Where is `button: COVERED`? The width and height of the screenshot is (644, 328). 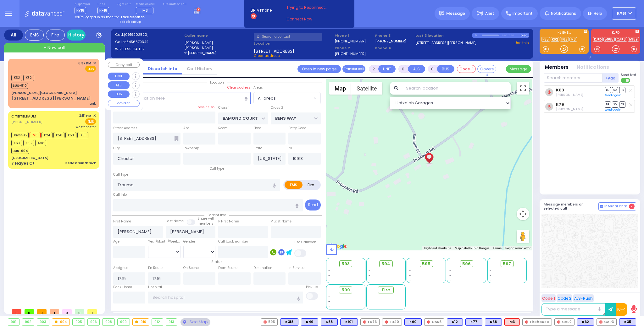
button: COVERED is located at coordinates (123, 103).